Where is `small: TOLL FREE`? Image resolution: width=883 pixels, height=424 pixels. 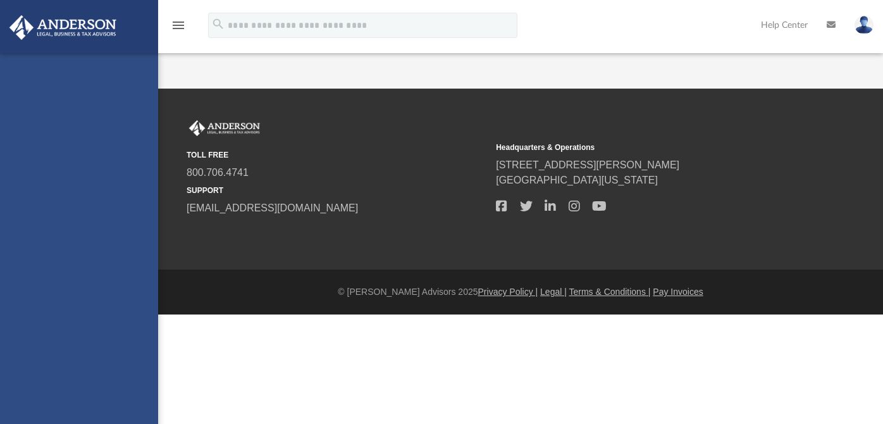
small: TOLL FREE is located at coordinates (337, 155).